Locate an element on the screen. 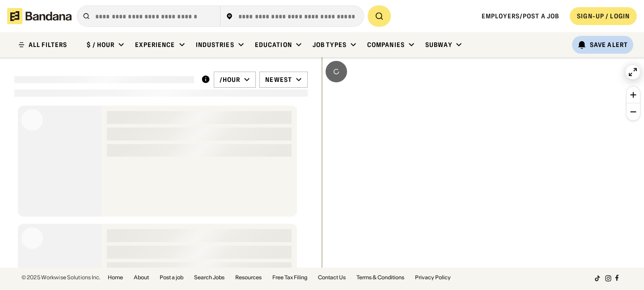  div: © 2025 Workwise Solutions Inc. is located at coordinates (61, 277).